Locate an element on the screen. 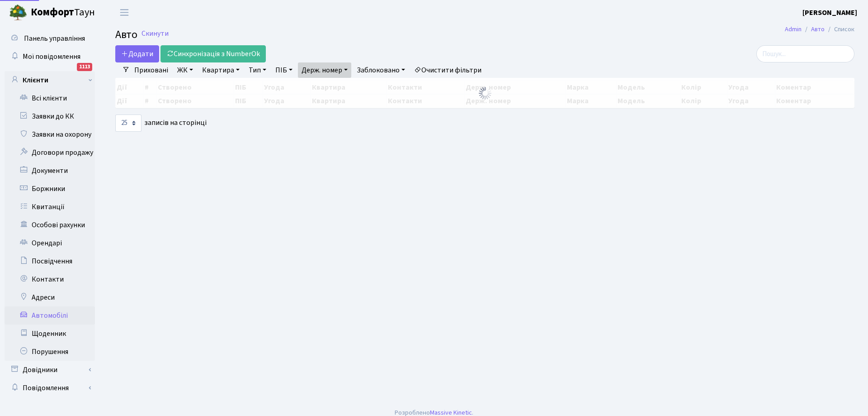 The width and height of the screenshot is (868, 416). select: записів на сторінці is located at coordinates (128, 123).